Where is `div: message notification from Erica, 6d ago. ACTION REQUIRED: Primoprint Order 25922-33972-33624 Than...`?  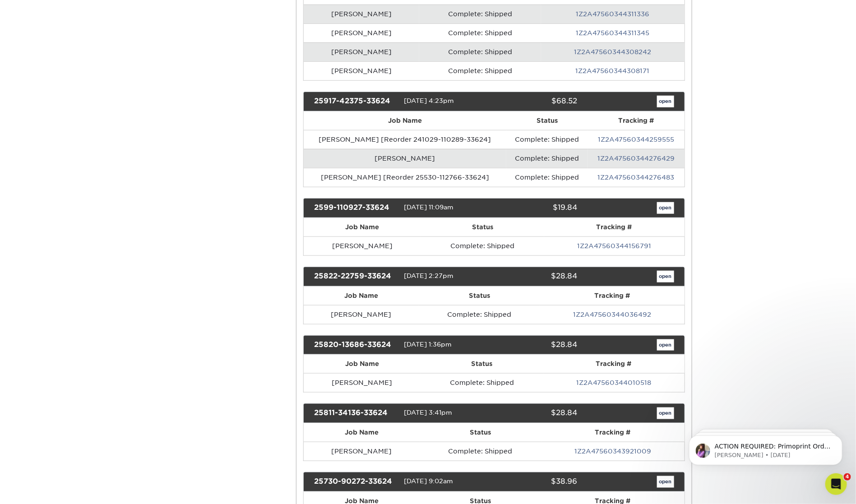
div: message notification from Erica, 6d ago. ACTION REQUIRED: Primoprint Order 25922-33972-33624 Than... is located at coordinates (91, 34).